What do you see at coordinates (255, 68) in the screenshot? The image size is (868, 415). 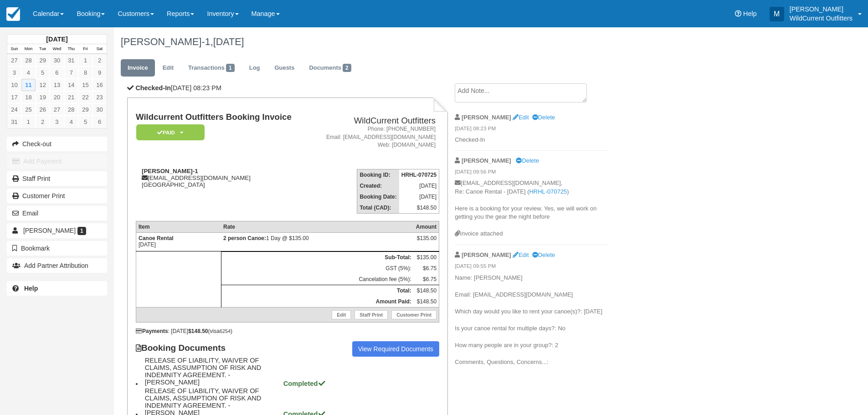 I see `a: Log` at bounding box center [255, 68].